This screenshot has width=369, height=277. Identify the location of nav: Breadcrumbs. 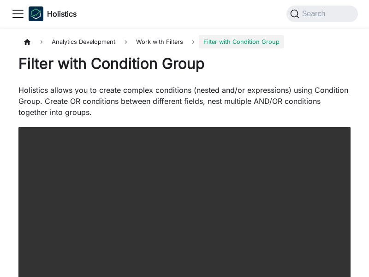
(184, 41).